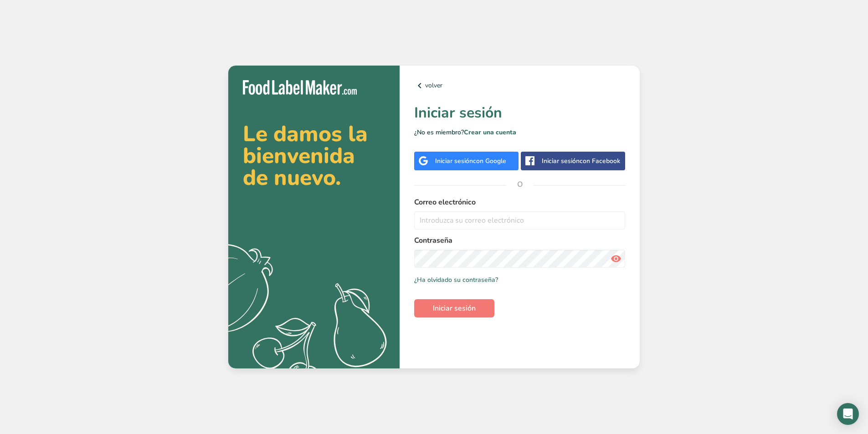 This screenshot has width=868, height=434. I want to click on span: O, so click(520, 185).